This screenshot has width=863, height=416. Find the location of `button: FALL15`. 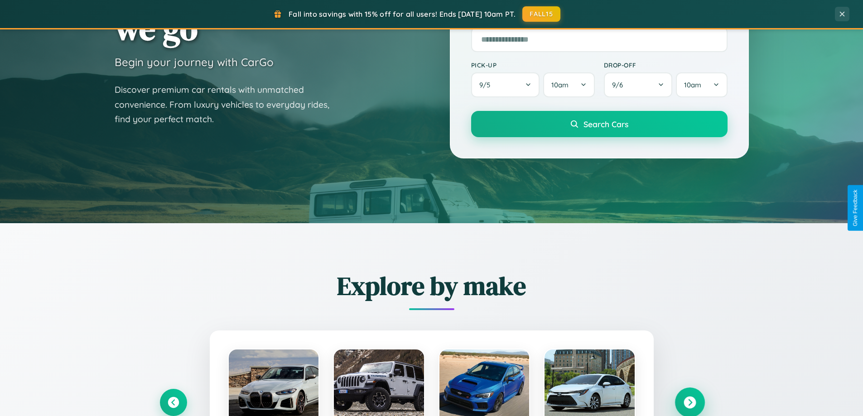

button: FALL15 is located at coordinates (541, 14).